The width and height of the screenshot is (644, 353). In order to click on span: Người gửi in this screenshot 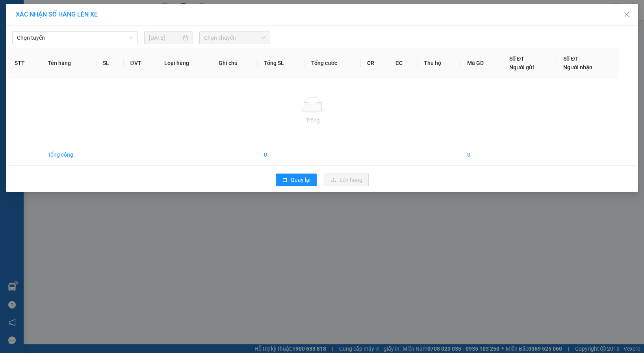, I will do `click(521, 67)`.